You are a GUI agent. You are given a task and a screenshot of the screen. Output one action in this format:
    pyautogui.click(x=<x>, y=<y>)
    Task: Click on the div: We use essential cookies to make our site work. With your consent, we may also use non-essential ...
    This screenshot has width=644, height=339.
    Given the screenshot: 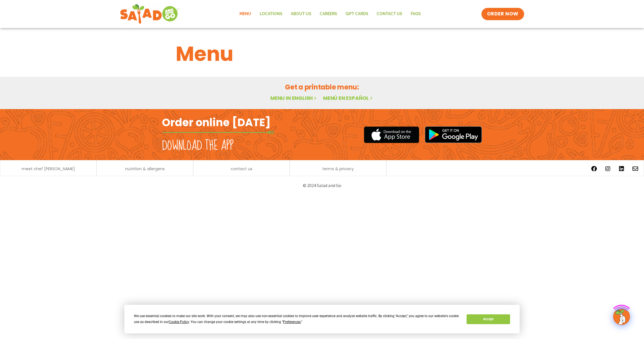 What is the action you would take?
    pyautogui.click(x=297, y=319)
    